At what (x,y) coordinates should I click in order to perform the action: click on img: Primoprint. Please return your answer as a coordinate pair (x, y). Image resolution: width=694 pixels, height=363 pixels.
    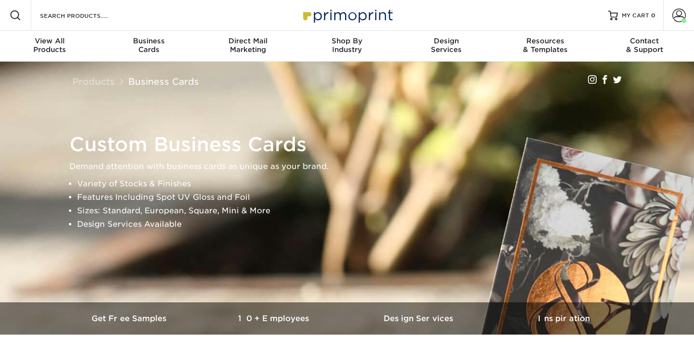
    Looking at the image, I should click on (347, 15).